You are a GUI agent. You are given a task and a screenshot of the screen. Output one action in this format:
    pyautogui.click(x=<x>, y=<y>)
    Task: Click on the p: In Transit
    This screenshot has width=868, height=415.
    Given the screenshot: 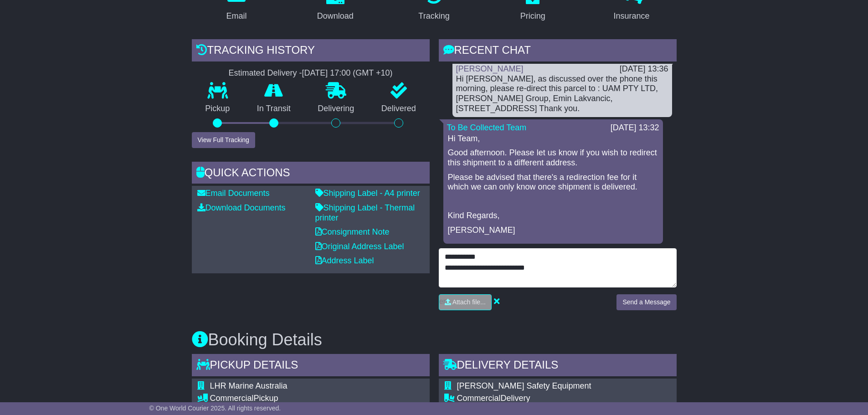 What is the action you would take?
    pyautogui.click(x=273, y=109)
    